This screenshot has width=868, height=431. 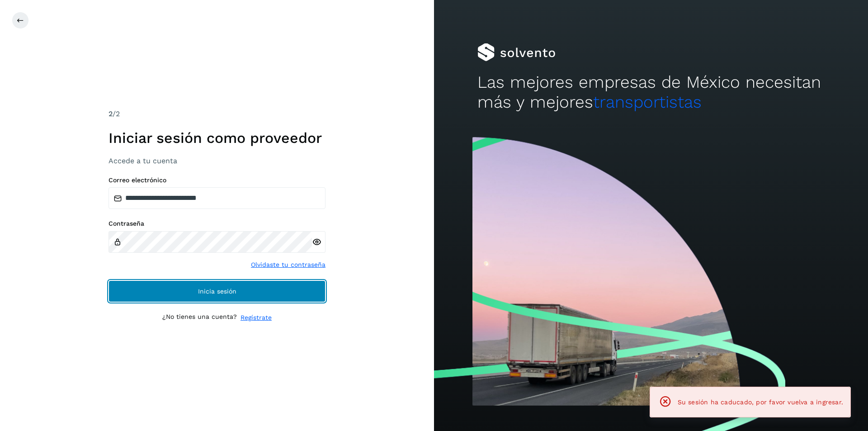 I want to click on span: Su sesión ha caducado, por favor vuelva a ingresar., so click(x=761, y=402).